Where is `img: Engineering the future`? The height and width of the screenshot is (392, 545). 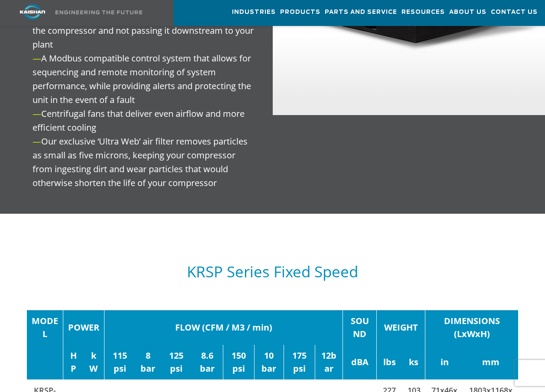 img: Engineering the future is located at coordinates (99, 12).